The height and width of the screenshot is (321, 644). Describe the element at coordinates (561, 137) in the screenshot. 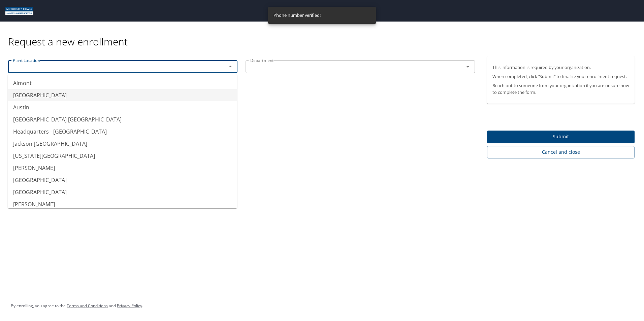

I see `span: Submit` at that location.